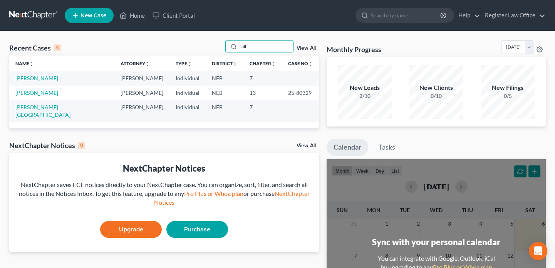 The height and width of the screenshot is (268, 555). Describe the element at coordinates (82, 145) in the screenshot. I see `div: 0` at that location.